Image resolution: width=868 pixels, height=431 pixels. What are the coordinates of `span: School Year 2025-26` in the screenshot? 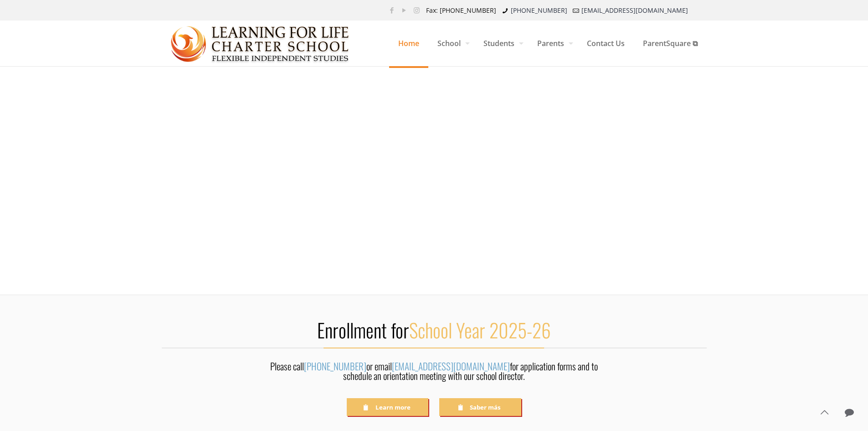 It's located at (480, 330).